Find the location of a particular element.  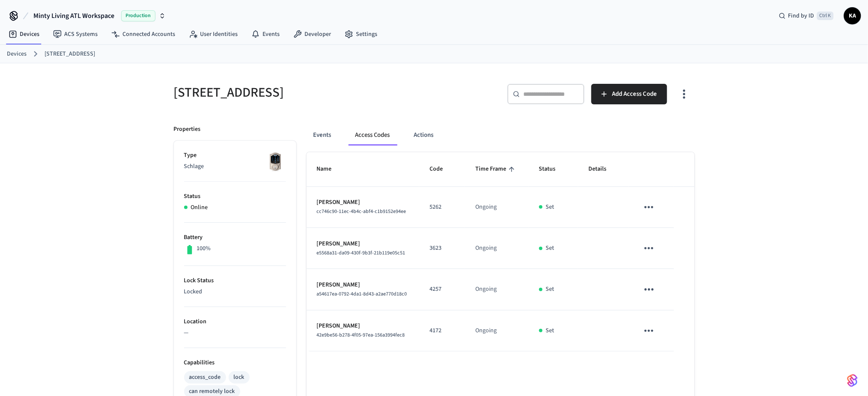

p: 4172 is located at coordinates (442, 330).